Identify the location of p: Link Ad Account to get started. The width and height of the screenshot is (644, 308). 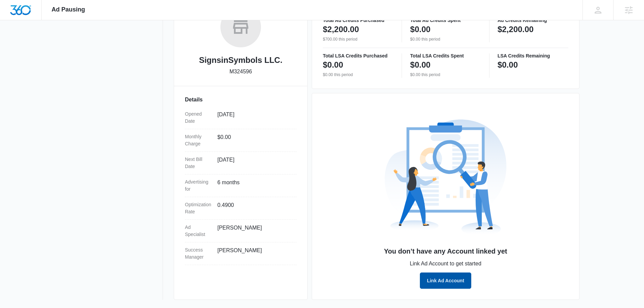
(445, 264).